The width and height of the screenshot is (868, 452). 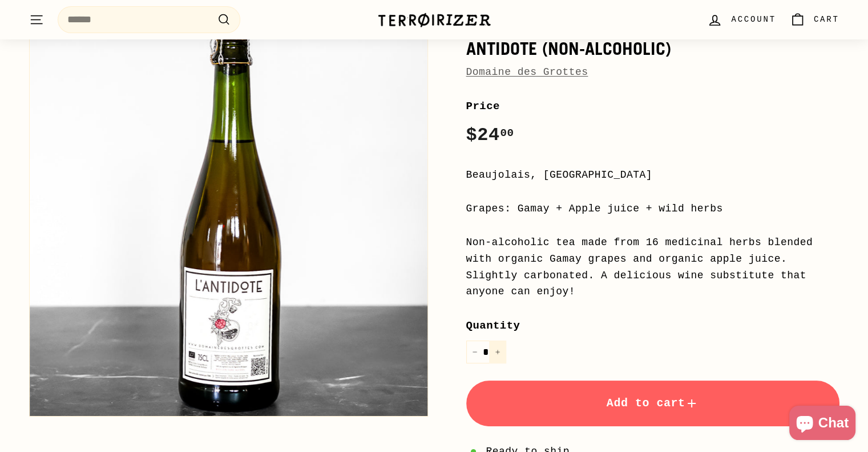 What do you see at coordinates (653, 403) in the screenshot?
I see `span: Add to cart` at bounding box center [653, 403].